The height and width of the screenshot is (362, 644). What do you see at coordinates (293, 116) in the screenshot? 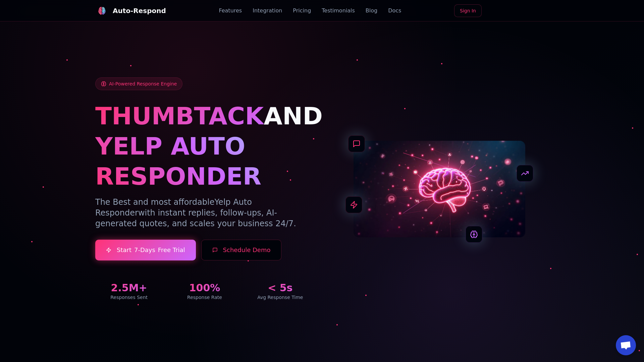
I see `span: AND` at bounding box center [293, 116].